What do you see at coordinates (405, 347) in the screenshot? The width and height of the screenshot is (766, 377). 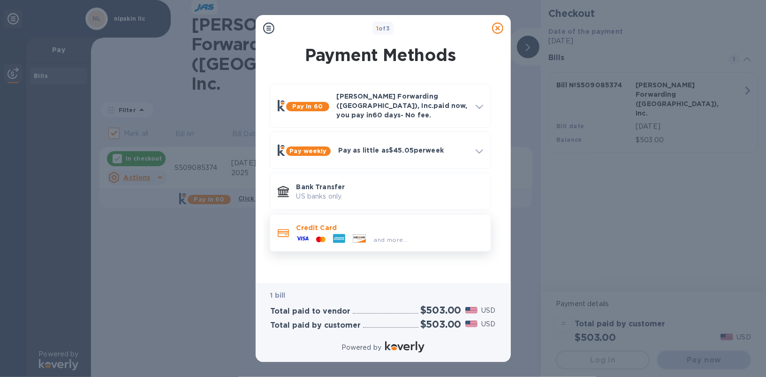 I see `img: Logo` at bounding box center [405, 347].